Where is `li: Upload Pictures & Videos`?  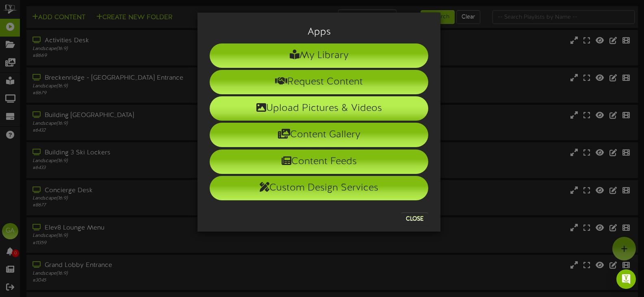
li: Upload Pictures & Videos is located at coordinates (319, 109).